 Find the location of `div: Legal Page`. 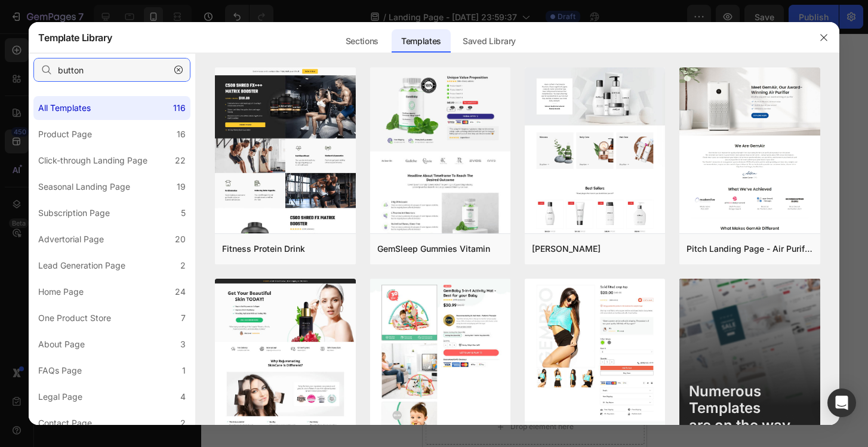

div: Legal Page is located at coordinates (60, 397).